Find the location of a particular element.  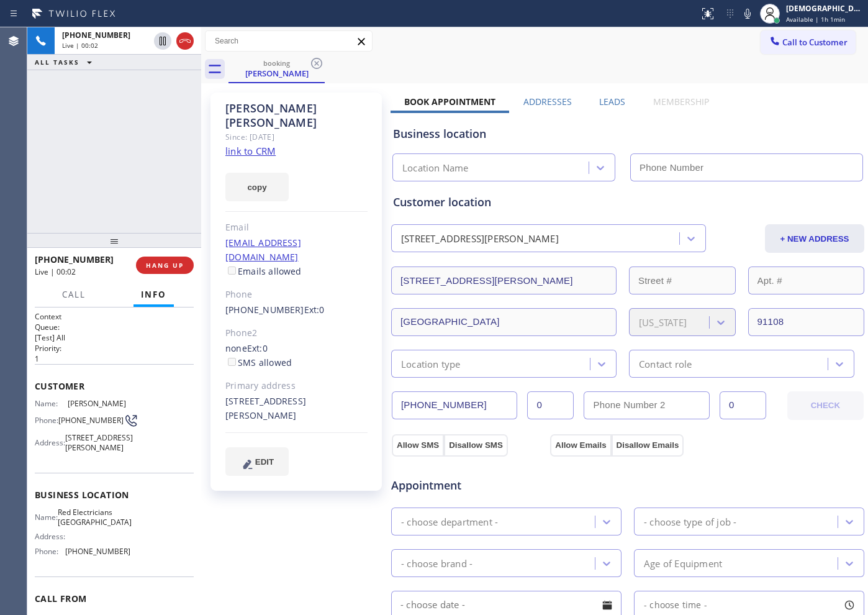

span: Appointment is located at coordinates (469, 485).